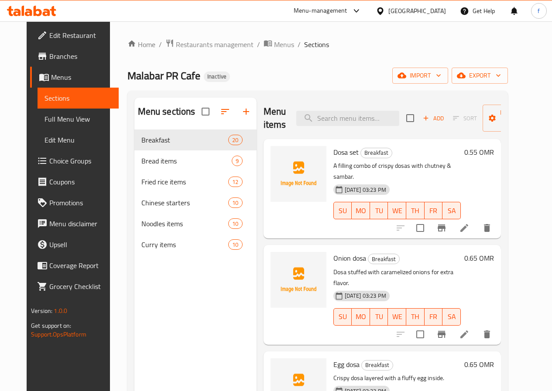  I want to click on span: f, so click(538, 11).